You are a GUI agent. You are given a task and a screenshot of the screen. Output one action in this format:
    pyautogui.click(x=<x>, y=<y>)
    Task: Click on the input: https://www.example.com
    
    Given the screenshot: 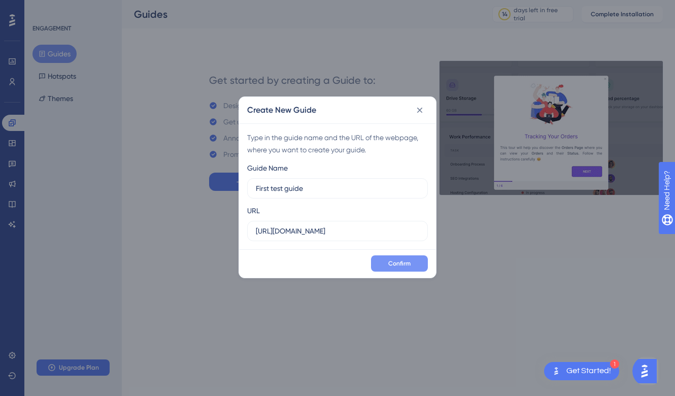 What is the action you would take?
    pyautogui.click(x=337, y=231)
    